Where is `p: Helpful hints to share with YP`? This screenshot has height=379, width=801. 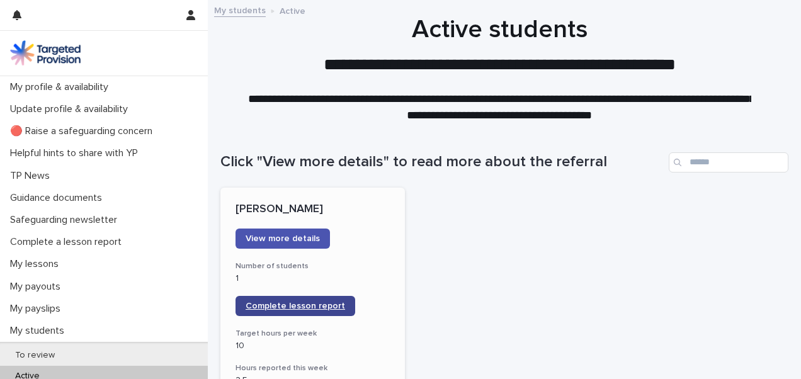 p: Helpful hints to share with YP is located at coordinates (76, 153).